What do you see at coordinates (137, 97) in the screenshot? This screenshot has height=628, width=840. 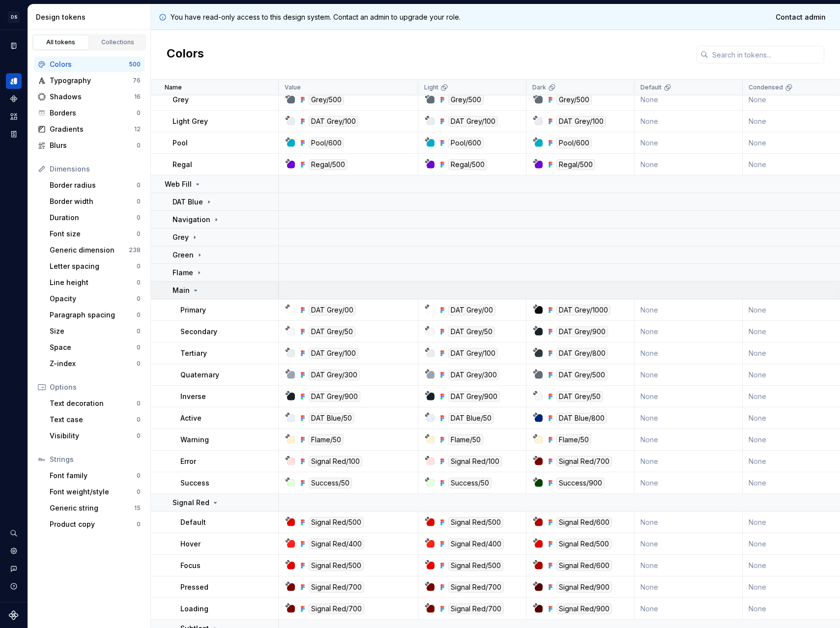 I see `div: 16` at bounding box center [137, 97].